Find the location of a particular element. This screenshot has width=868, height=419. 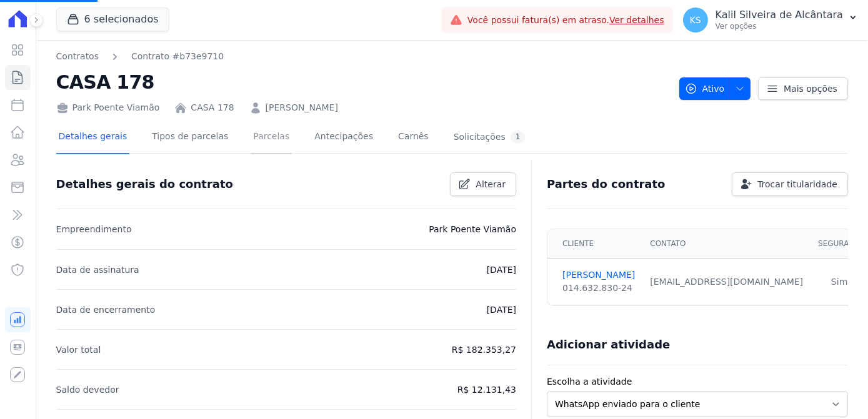

span: Trocar titularidade is located at coordinates (797, 184).